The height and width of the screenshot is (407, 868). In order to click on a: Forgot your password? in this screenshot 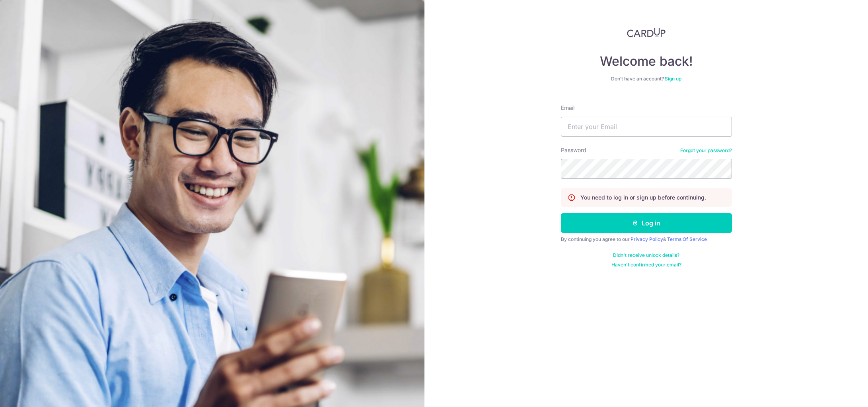, I will do `click(706, 151)`.